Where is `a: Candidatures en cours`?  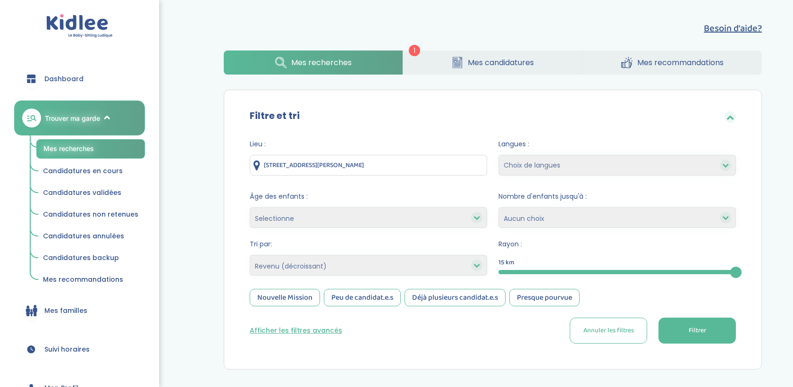
a: Candidatures en cours is located at coordinates (91, 171).